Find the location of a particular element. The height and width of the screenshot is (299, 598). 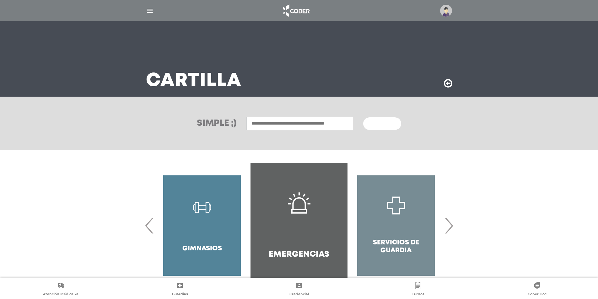

a: Atención Médica Ya is located at coordinates (61, 290).